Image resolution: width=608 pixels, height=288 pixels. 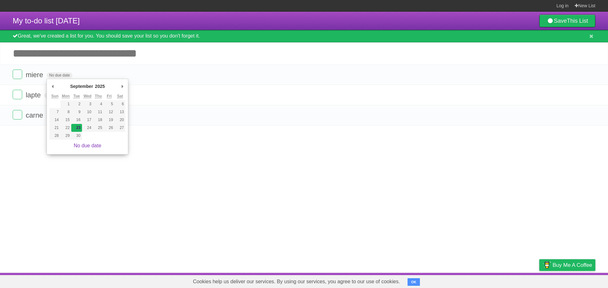 I want to click on button: 30, so click(x=77, y=136).